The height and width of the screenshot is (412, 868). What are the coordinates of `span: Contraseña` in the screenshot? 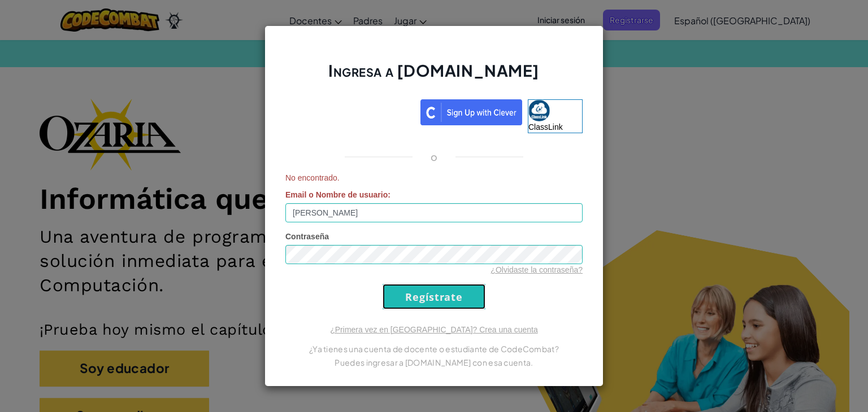 It's located at (307, 237).